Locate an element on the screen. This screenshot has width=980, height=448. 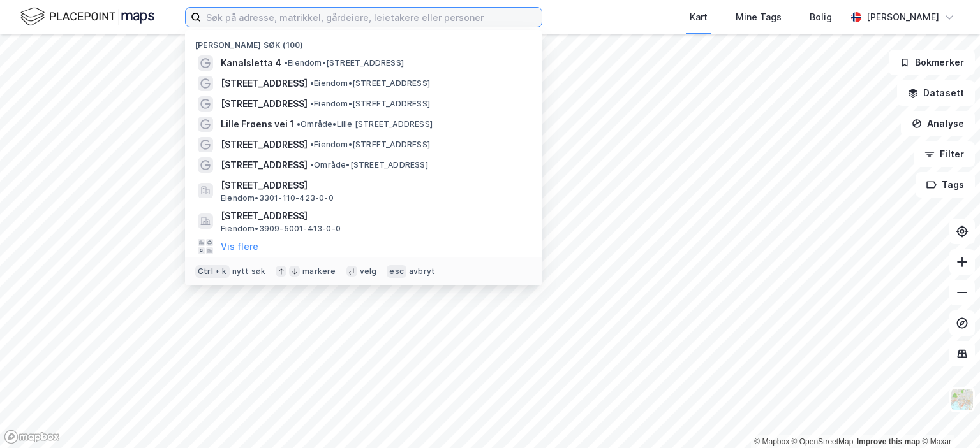
button: Analyse is located at coordinates (938, 124).